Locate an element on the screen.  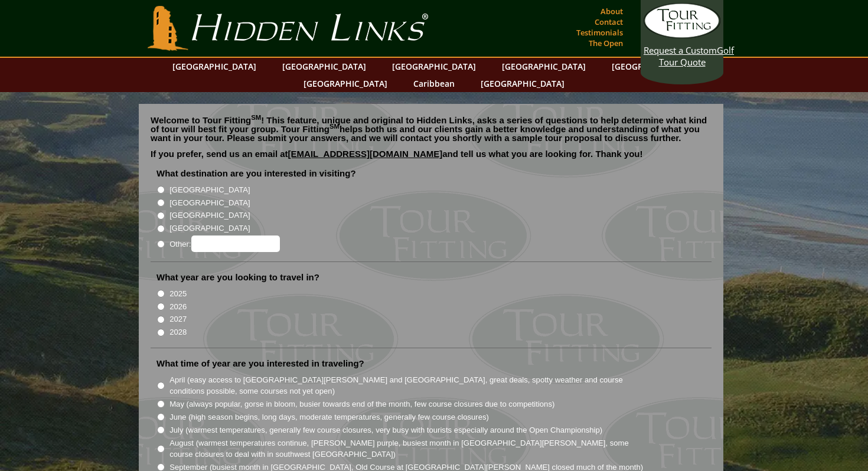
a: Contact is located at coordinates (609, 22).